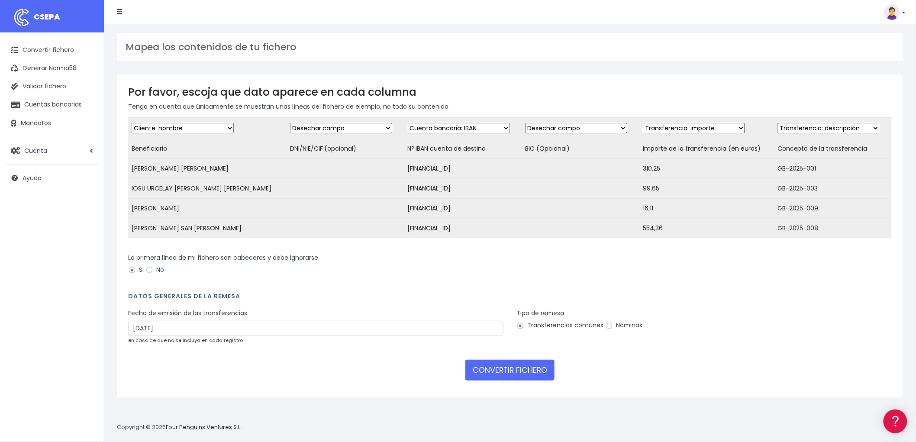 Image resolution: width=916 pixels, height=442 pixels. I want to click on label: Transferencias comúnes, so click(560, 325).